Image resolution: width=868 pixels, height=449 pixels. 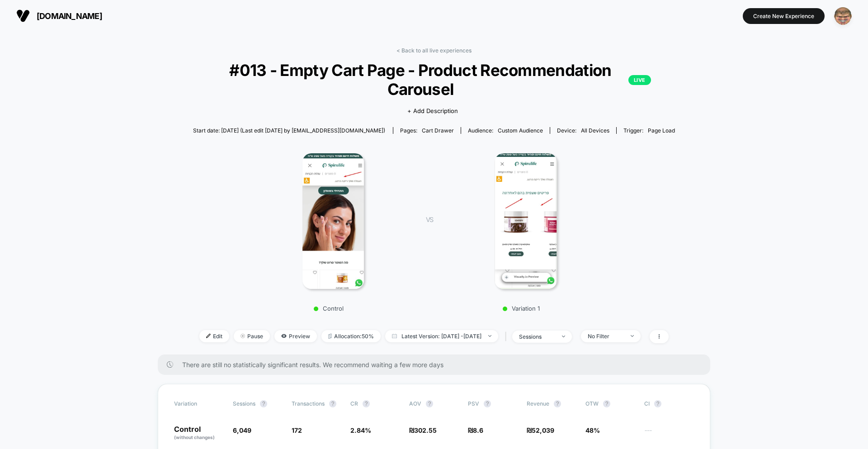 What do you see at coordinates (537, 337) in the screenshot?
I see `div: sessions` at bounding box center [537, 337].